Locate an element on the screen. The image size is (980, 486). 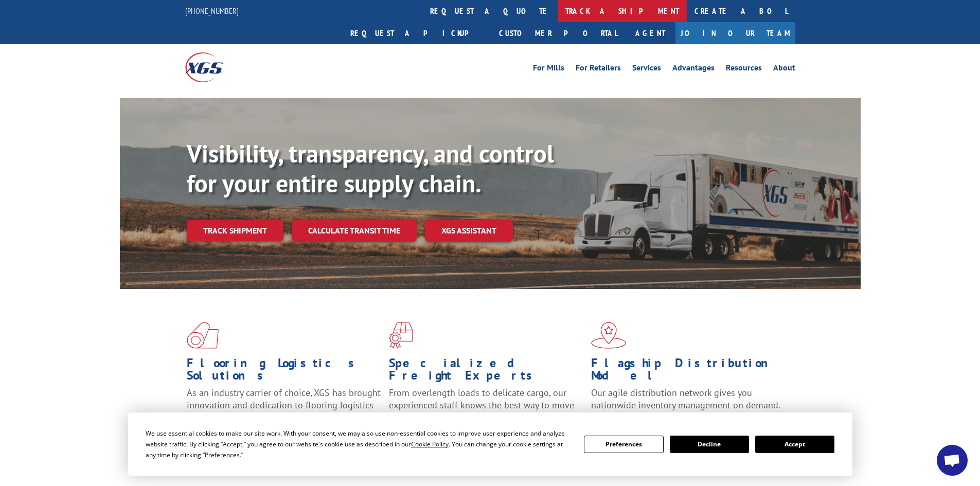
button: Decline is located at coordinates (710, 444).